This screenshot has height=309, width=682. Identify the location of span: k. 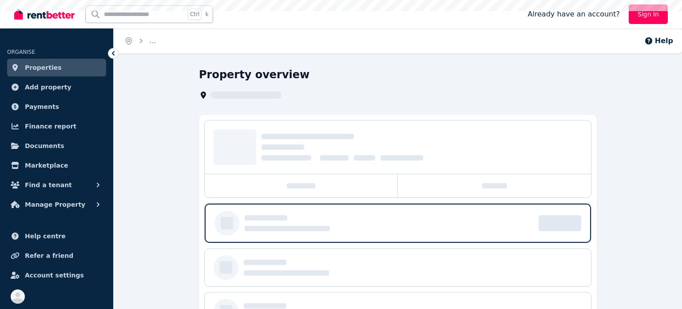
(206, 14).